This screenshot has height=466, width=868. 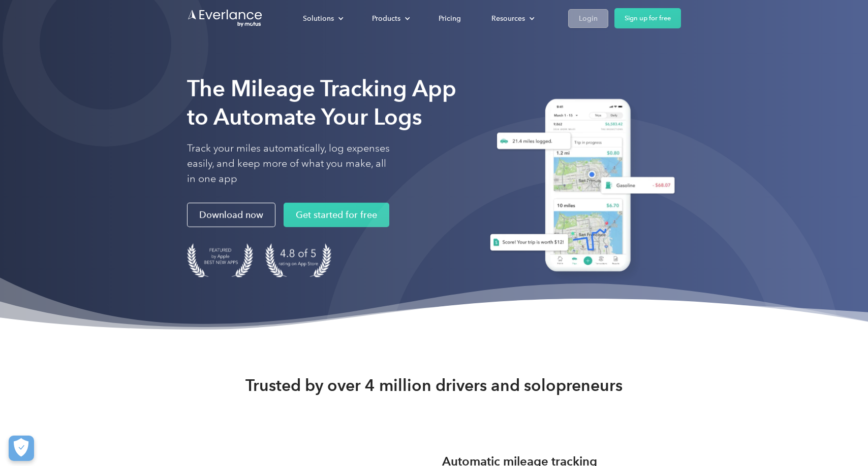 What do you see at coordinates (220, 261) in the screenshot?
I see `img: Badge for Featured by Apple Best New Apps` at bounding box center [220, 261].